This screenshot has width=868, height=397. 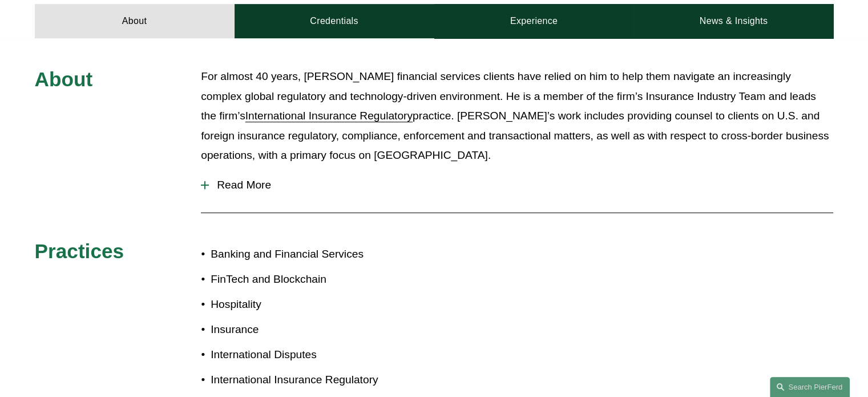 What do you see at coordinates (321, 254) in the screenshot?
I see `p: Banking and Financial Services` at bounding box center [321, 254].